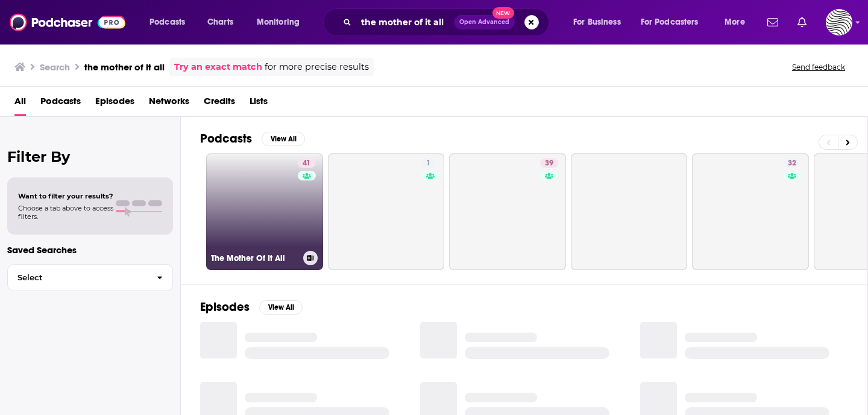 This screenshot has height=415, width=868. Describe the element at coordinates (60, 104) in the screenshot. I see `a: Podcasts` at that location.